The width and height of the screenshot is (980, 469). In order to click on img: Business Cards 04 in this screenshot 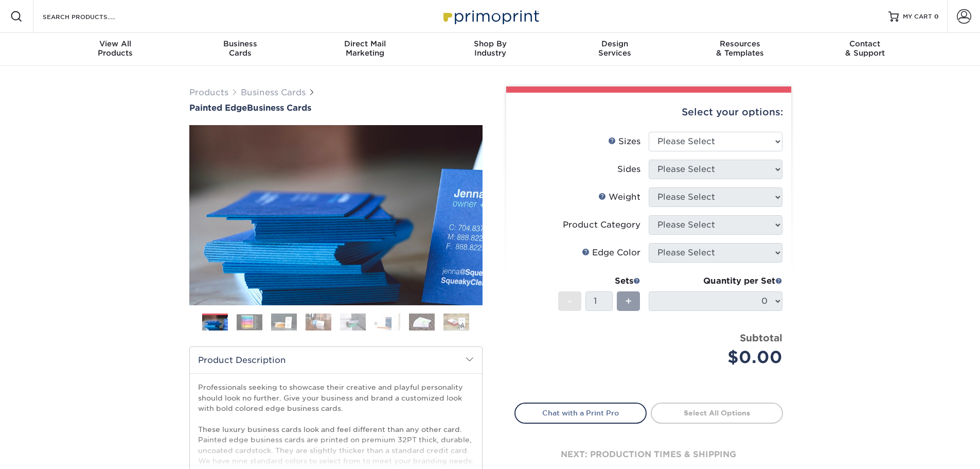, I will do `click(319, 322)`.